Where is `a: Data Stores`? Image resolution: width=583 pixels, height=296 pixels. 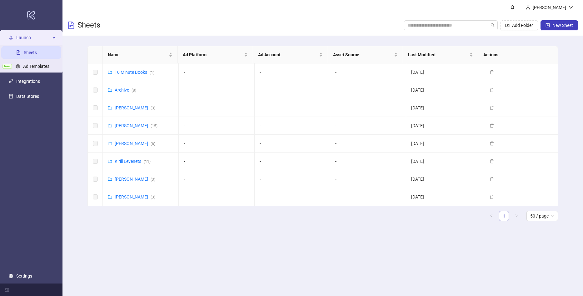 a: Data Stores is located at coordinates (27, 96).